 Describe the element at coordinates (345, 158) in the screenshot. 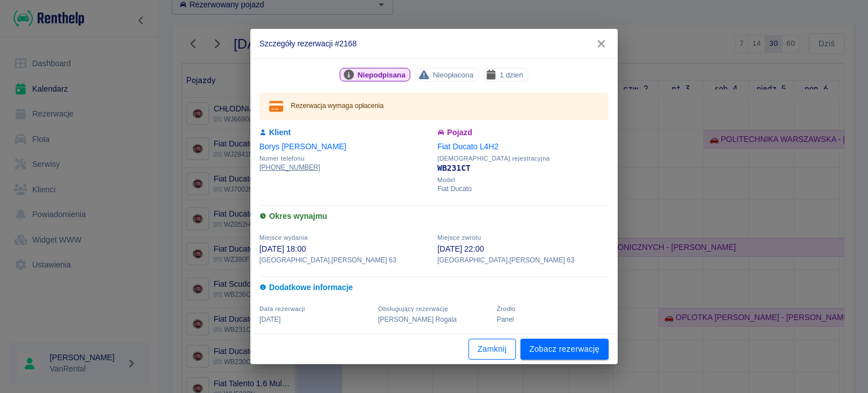

I see `span: Numer telefonu` at that location.